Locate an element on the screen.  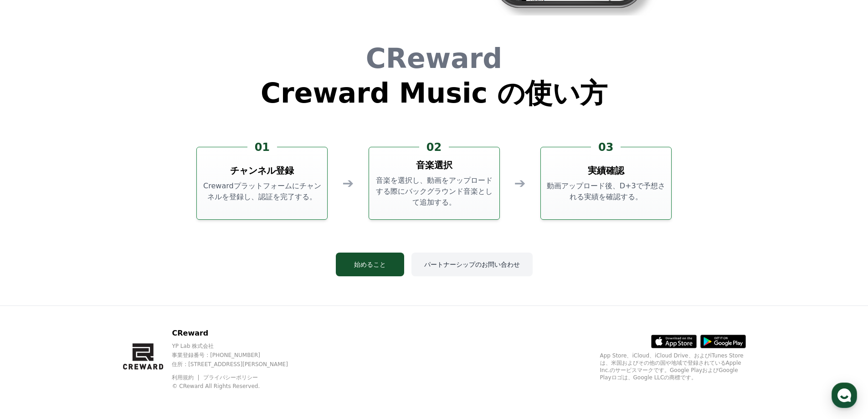
p: Crewardプラットフォームにチャンネルを登録し、認証を完了する。 is located at coordinates (262, 191).